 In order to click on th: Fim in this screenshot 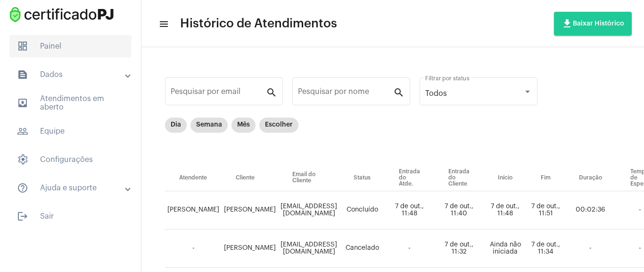, I will do `click(545, 178)`.